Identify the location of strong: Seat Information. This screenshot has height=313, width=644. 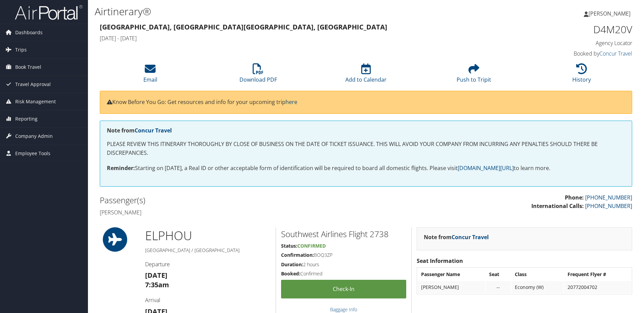
(439, 261).